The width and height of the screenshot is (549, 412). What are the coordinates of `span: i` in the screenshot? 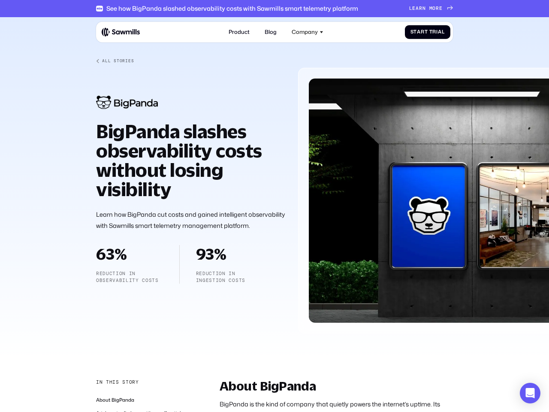 It's located at (437, 32).